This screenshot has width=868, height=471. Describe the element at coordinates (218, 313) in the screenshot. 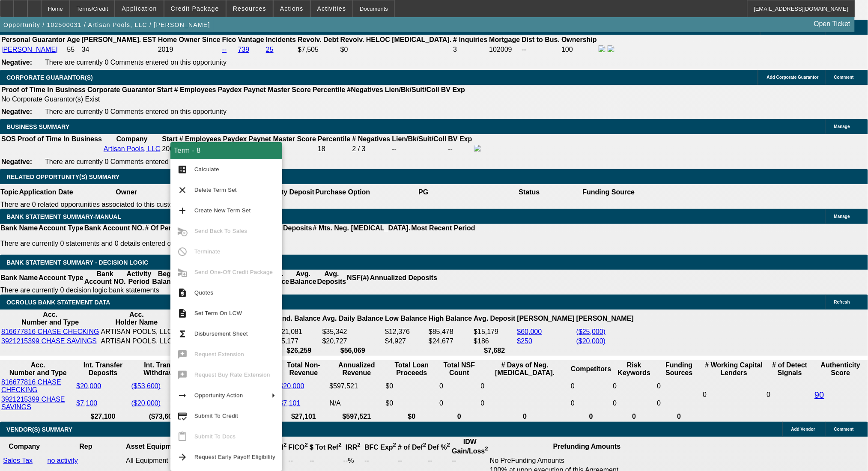

I see `span: Set Term On LCW` at that location.